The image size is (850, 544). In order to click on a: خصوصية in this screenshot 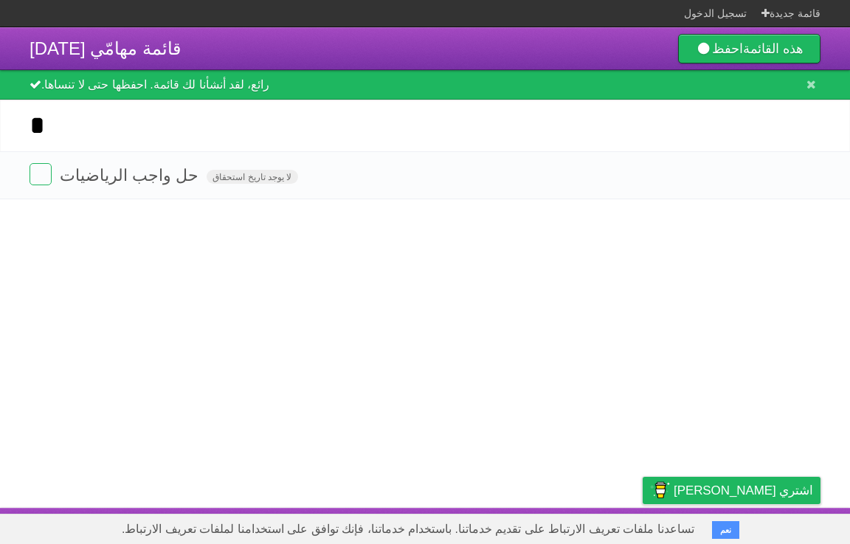, I will do `click(654, 526)`.